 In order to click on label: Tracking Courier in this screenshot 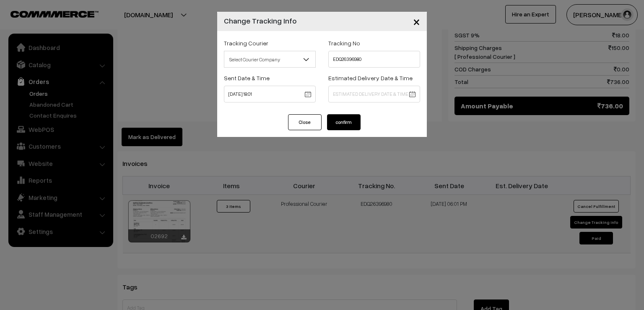, I will do `click(246, 43)`.